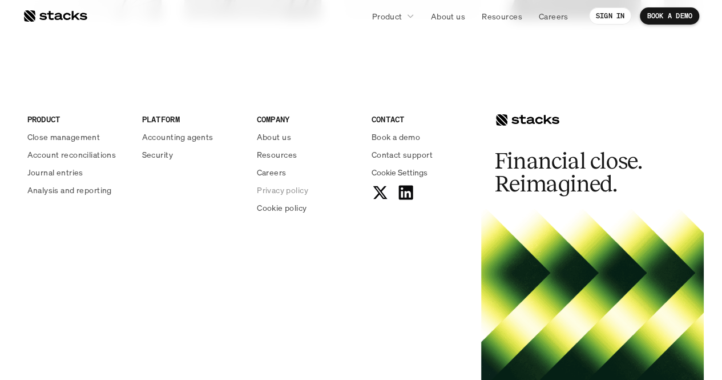 This screenshot has width=722, height=380. Describe the element at coordinates (307, 207) in the screenshot. I see `a: Cookie policy` at that location.